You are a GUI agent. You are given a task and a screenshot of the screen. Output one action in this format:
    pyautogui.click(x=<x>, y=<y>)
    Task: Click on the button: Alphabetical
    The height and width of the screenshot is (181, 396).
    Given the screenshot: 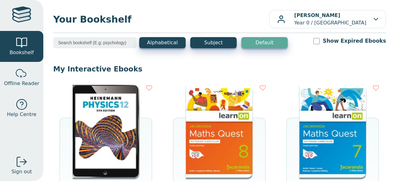 What is the action you would take?
    pyautogui.click(x=162, y=43)
    